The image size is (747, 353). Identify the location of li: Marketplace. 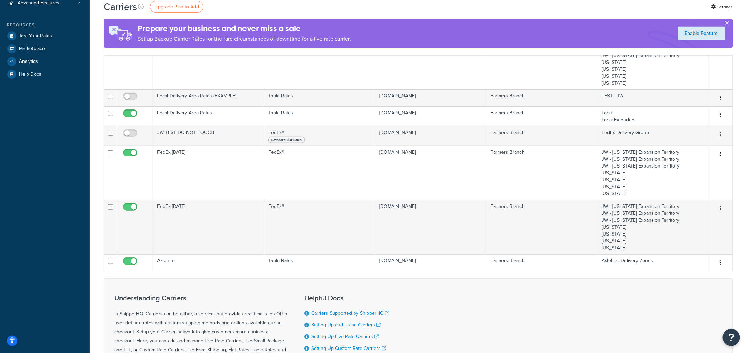
(45, 49).